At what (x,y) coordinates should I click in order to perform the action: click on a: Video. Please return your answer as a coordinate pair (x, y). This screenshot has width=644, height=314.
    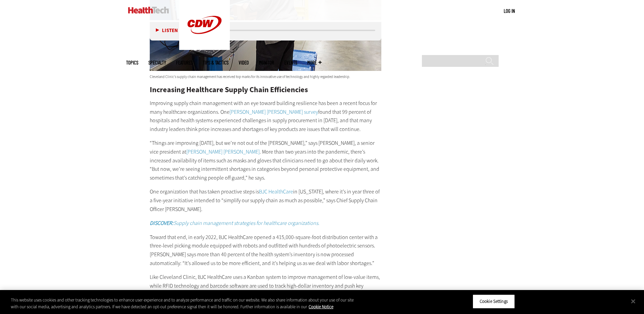
    Looking at the image, I should click on (244, 63).